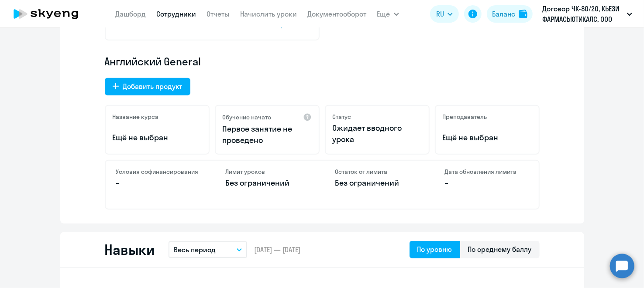  Describe the element at coordinates (153, 87) in the screenshot. I see `div: Добавить продукт` at that location.